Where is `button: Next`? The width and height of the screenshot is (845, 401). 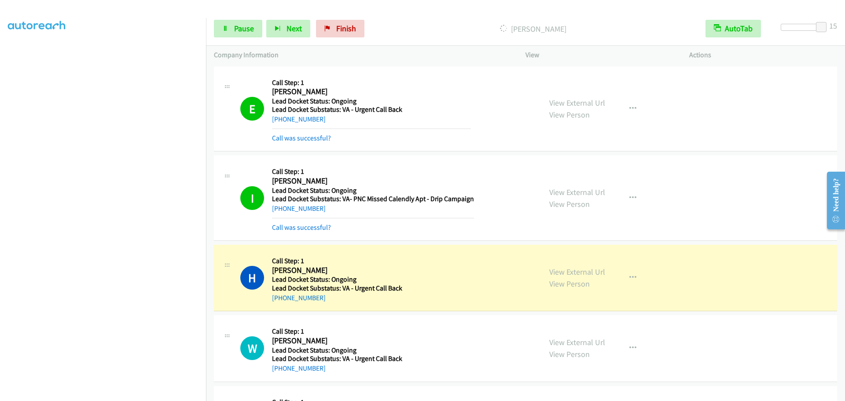 button: Next is located at coordinates (288, 29).